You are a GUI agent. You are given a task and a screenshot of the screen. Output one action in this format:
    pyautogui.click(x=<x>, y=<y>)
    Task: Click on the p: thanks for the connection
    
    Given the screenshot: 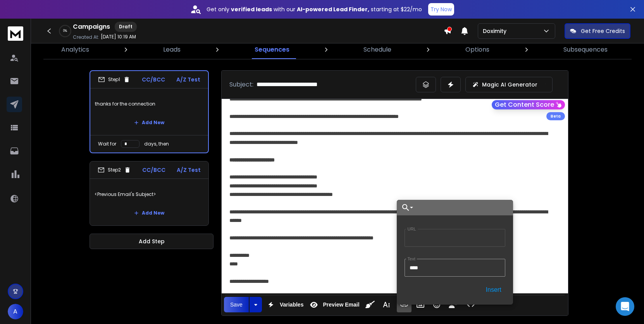 What is the action you would take?
    pyautogui.click(x=149, y=104)
    